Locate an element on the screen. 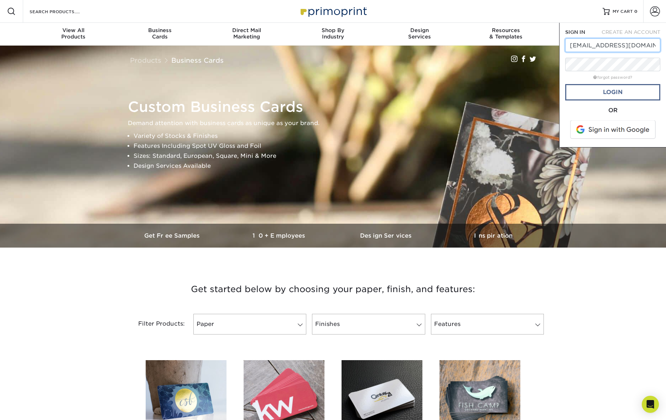  div: Cards is located at coordinates (160, 34).